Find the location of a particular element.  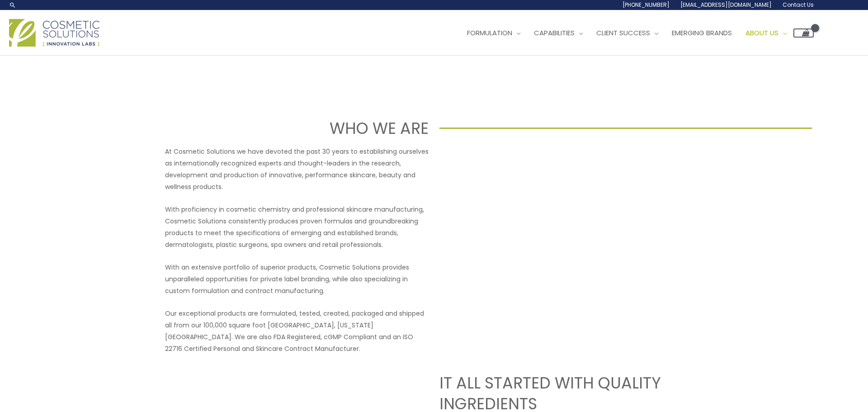

img: Cosmetic Solutions Logo is located at coordinates (54, 33).